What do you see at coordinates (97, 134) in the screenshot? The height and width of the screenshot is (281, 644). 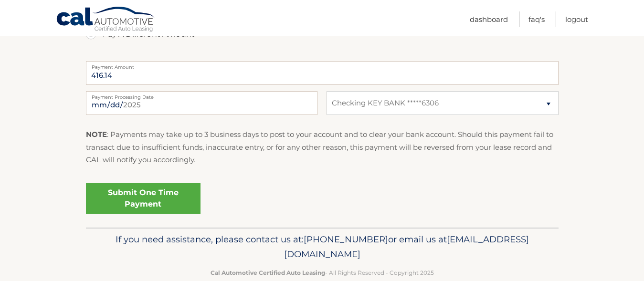 I see `strong: NOTE` at bounding box center [97, 134].